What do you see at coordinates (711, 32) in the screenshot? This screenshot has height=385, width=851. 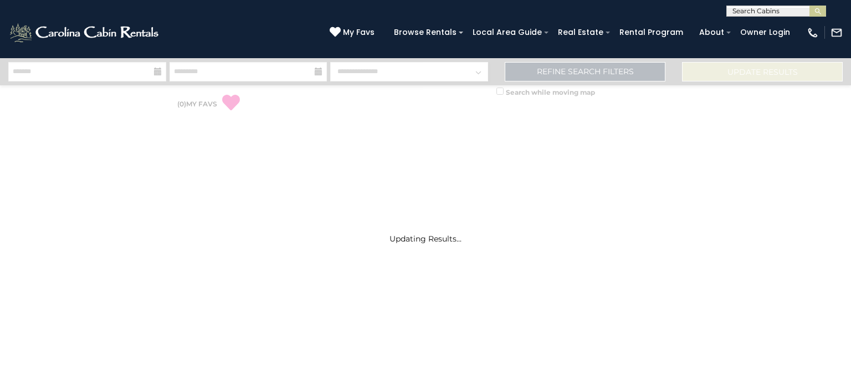 I see `a: About` at bounding box center [711, 32].